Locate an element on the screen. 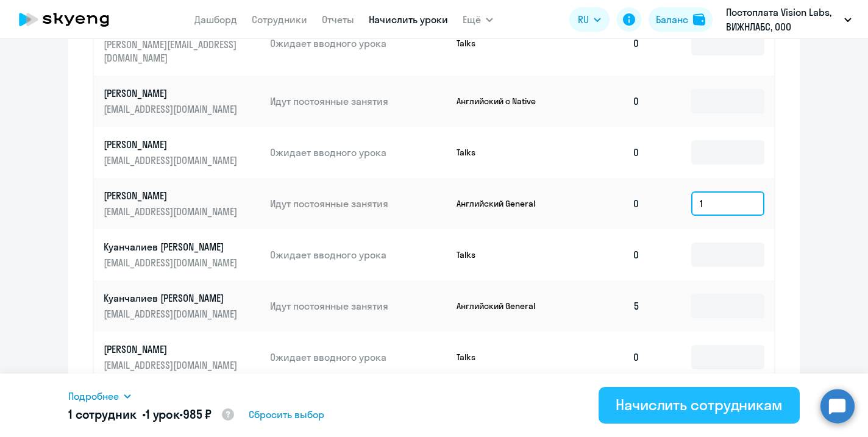  a: Отчеты is located at coordinates (337, 19).